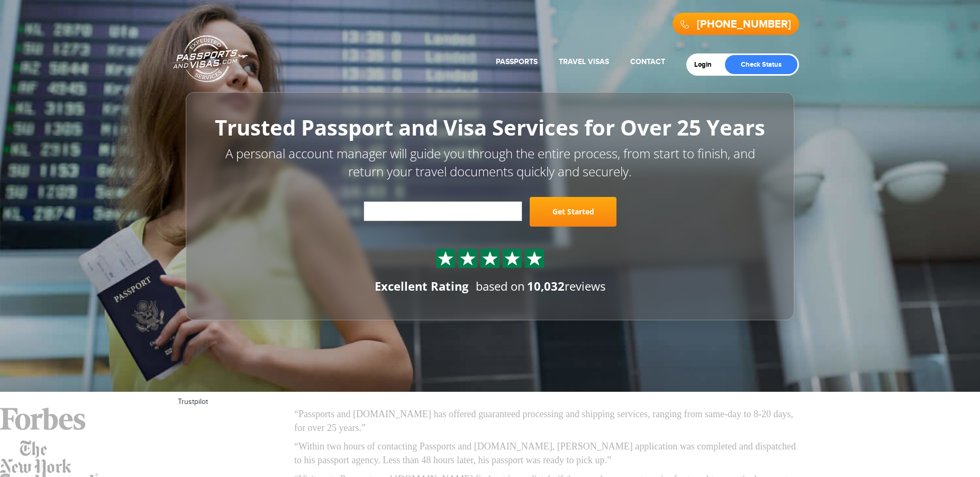 This screenshot has width=980, height=477. Describe the element at coordinates (566, 286) in the screenshot. I see `span: reviews` at that location.